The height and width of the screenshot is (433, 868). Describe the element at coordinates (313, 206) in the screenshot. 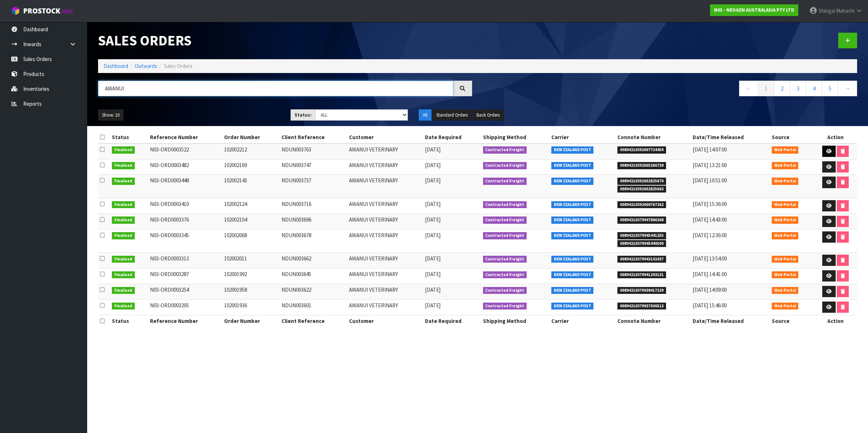

I see `td: NDUN003716` at that location.